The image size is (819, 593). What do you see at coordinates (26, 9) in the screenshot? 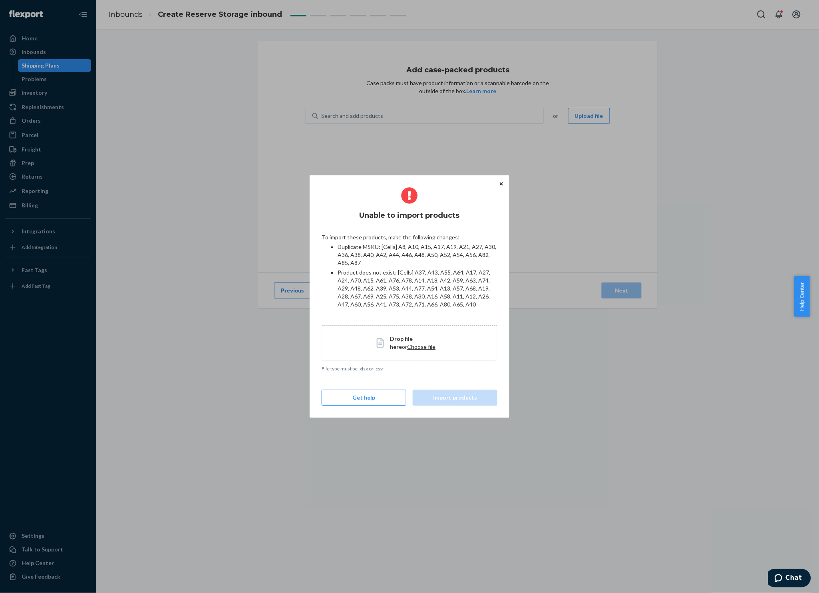
I see `span: Chat` at bounding box center [26, 9].